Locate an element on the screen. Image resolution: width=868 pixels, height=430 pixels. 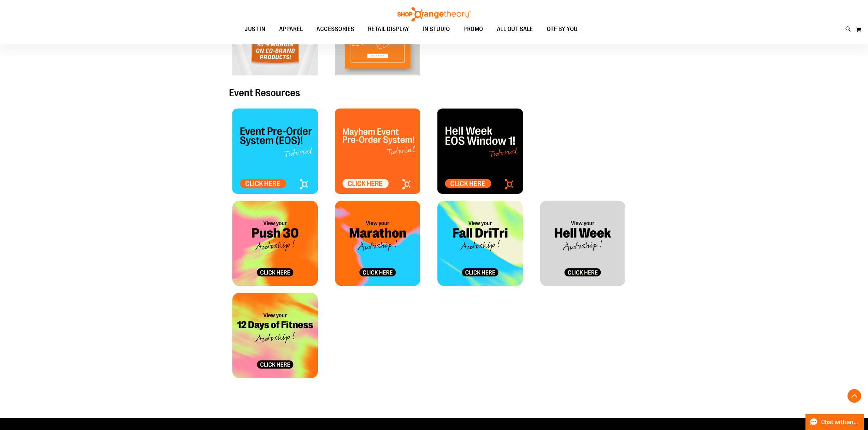
span: ALL OUT SALE is located at coordinates (515, 29).